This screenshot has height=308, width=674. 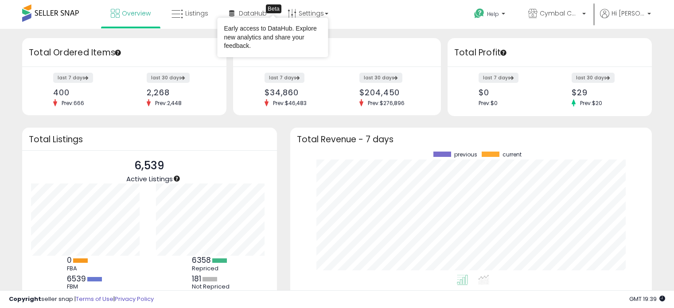 I want to click on div: seller snap | |, so click(x=81, y=299).